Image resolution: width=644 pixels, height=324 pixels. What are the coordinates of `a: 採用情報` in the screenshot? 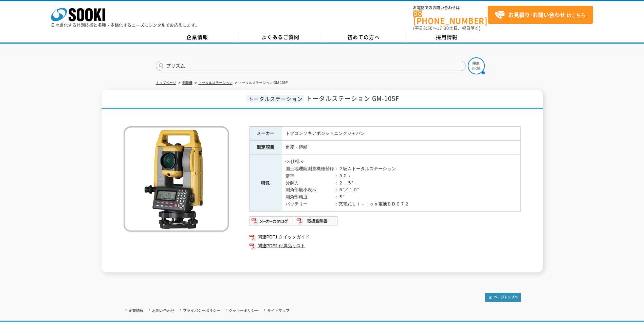 It's located at (447, 37).